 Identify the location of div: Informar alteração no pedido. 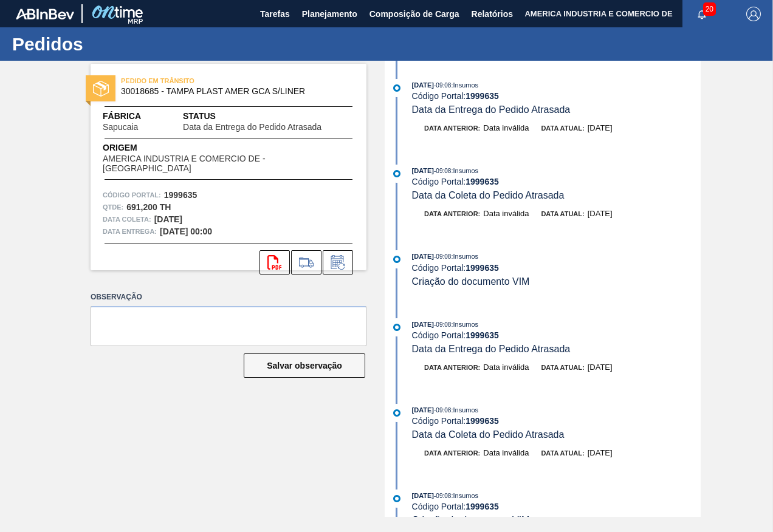
(338, 262).